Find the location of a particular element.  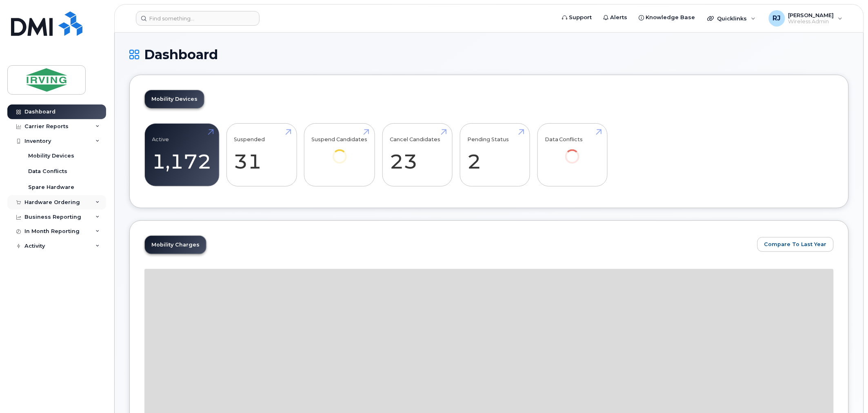

span: Compare To Last Year is located at coordinates (795, 244).